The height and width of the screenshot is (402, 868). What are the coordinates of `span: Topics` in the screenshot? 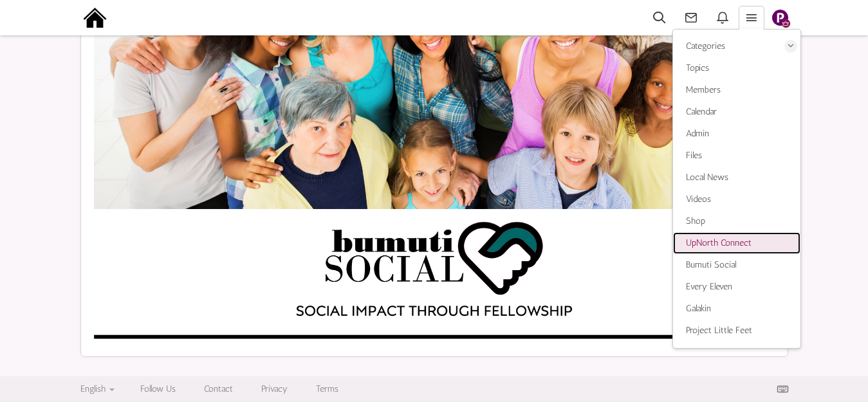 It's located at (698, 68).